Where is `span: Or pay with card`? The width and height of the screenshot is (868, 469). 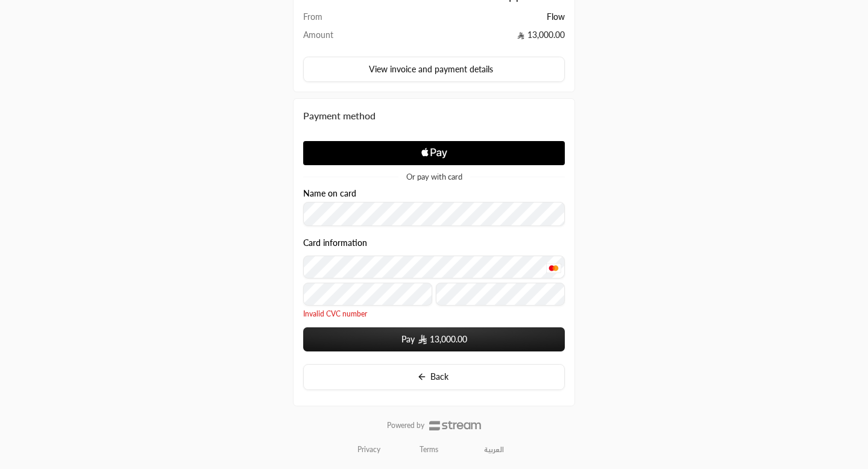
span: Or pay with card is located at coordinates (434, 177).